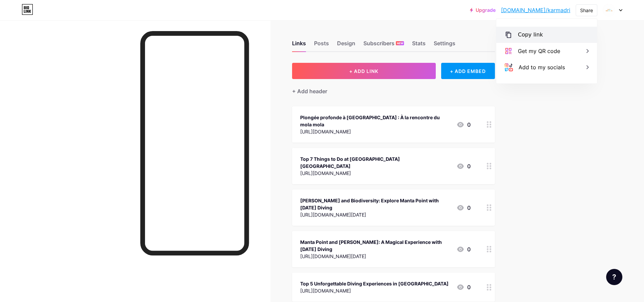 The height and width of the screenshot is (302, 644). Describe the element at coordinates (587, 10) in the screenshot. I see `div: Share` at that location.